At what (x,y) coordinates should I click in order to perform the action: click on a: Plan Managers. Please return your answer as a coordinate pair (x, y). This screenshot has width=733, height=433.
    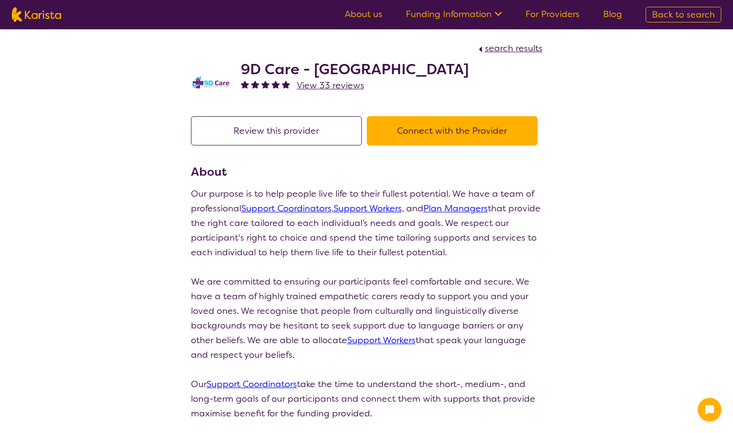
    Looking at the image, I should click on (455, 208).